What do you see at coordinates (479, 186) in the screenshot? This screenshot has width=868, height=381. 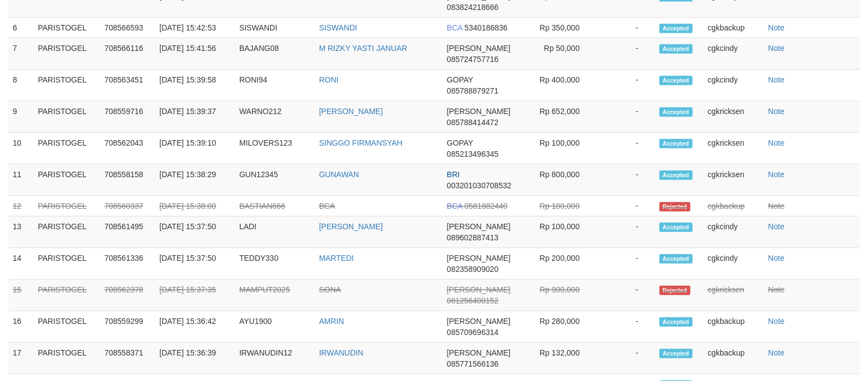 I see `span: 003201030708532` at bounding box center [479, 186].